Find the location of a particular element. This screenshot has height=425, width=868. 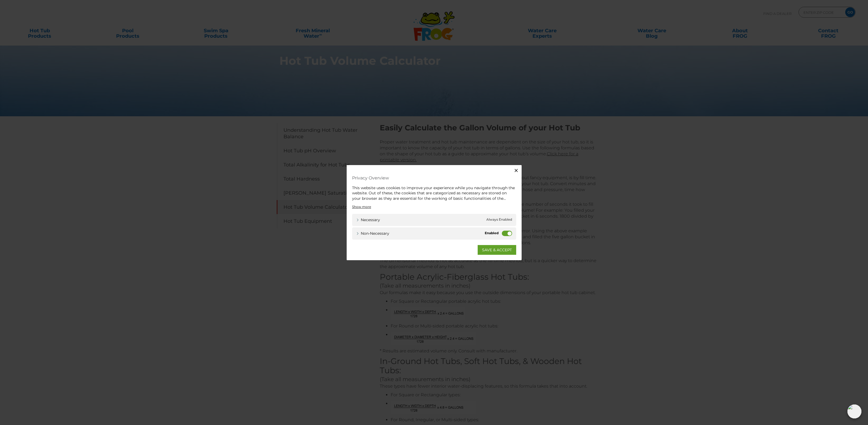

img: openIcon is located at coordinates (854, 411).